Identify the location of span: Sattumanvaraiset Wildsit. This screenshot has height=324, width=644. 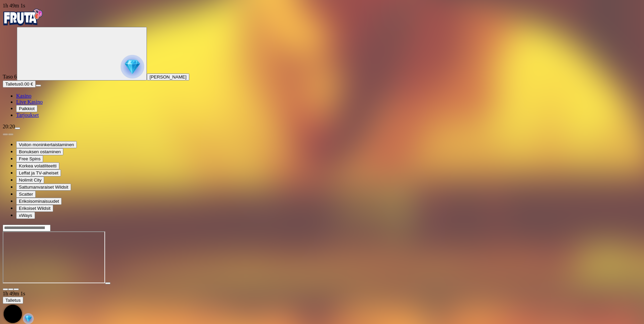
(43, 187).